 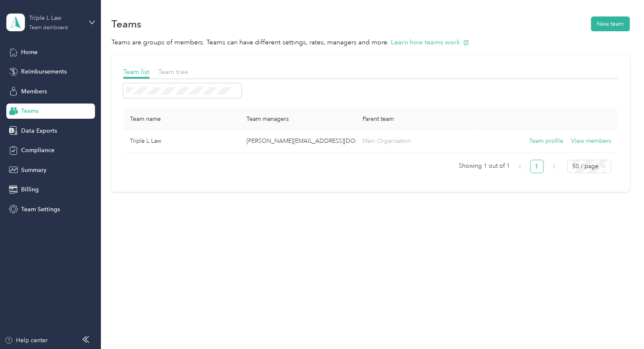 What do you see at coordinates (181, 119) in the screenshot?
I see `th: Team name` at bounding box center [181, 119].